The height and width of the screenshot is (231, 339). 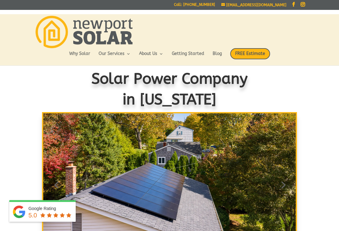 What do you see at coordinates (188, 57) in the screenshot?
I see `a: Getting Started` at bounding box center [188, 57].